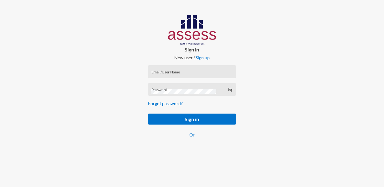 The width and height of the screenshot is (384, 187). I want to click on p: Or, so click(192, 134).